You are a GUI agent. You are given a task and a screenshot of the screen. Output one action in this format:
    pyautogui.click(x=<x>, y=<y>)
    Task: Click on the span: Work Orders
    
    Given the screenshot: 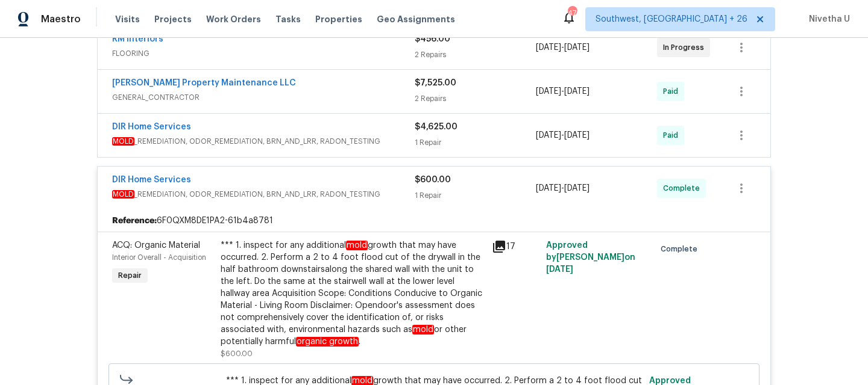 What is the action you would take?
    pyautogui.click(x=233, y=19)
    